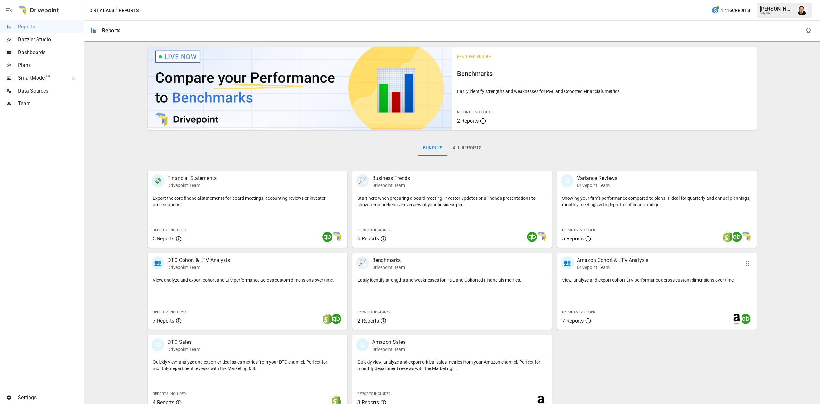 The image size is (820, 404). What do you see at coordinates (802, 10) in the screenshot?
I see `div: Francisco Sanchez` at bounding box center [802, 10].